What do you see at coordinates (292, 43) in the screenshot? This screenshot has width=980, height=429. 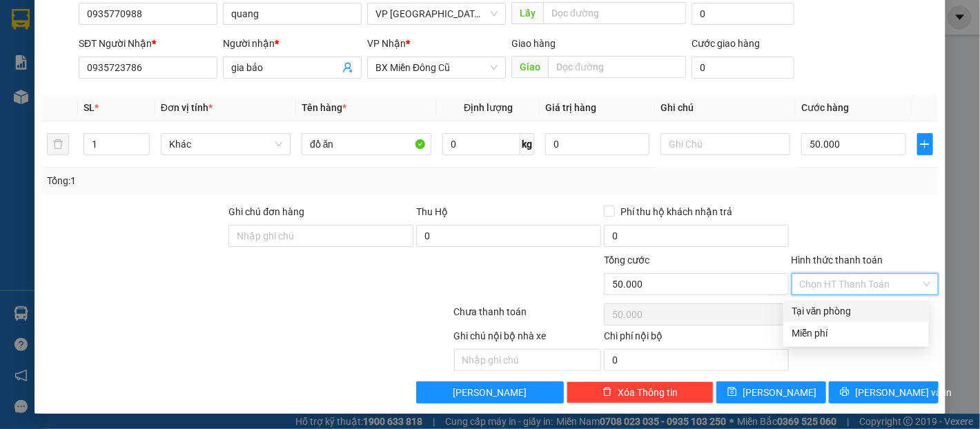 I see `div: Người nhận` at bounding box center [292, 43].